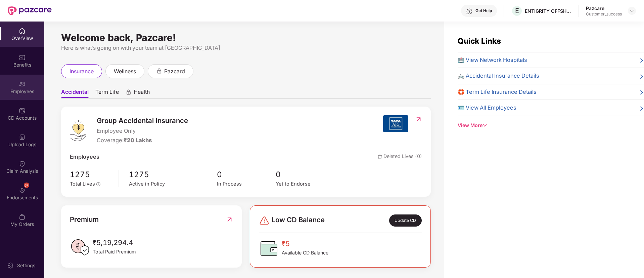 The image size is (644, 278). Describe the element at coordinates (246, 184) in the screenshot. I see `div: In Process` at that location.